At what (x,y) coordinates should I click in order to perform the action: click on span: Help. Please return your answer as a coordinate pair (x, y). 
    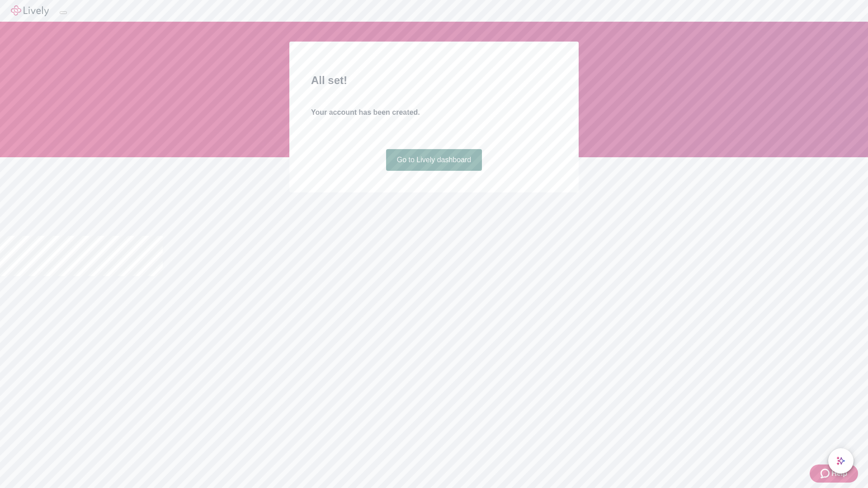
    Looking at the image, I should click on (839, 474).